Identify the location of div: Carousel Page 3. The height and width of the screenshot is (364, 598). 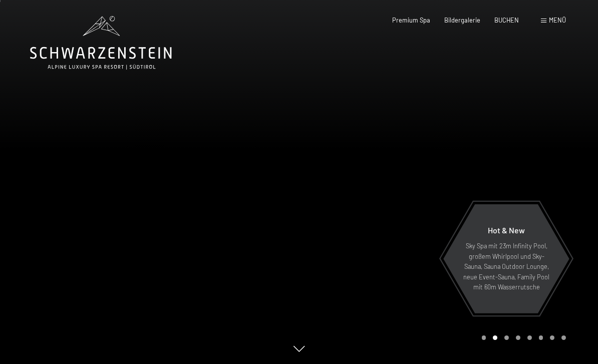
(507, 337).